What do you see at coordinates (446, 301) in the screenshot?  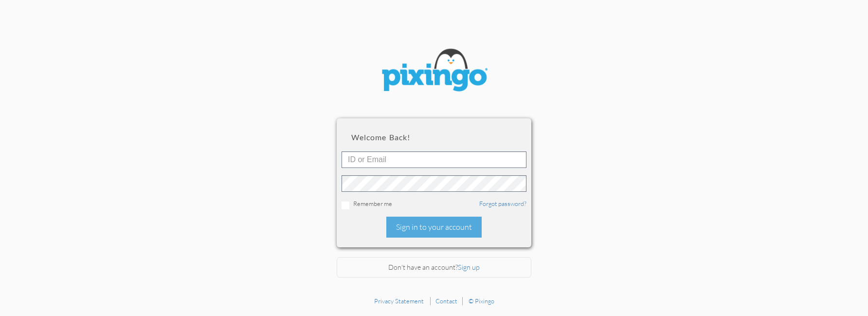 I see `a: Contact` at bounding box center [446, 301].